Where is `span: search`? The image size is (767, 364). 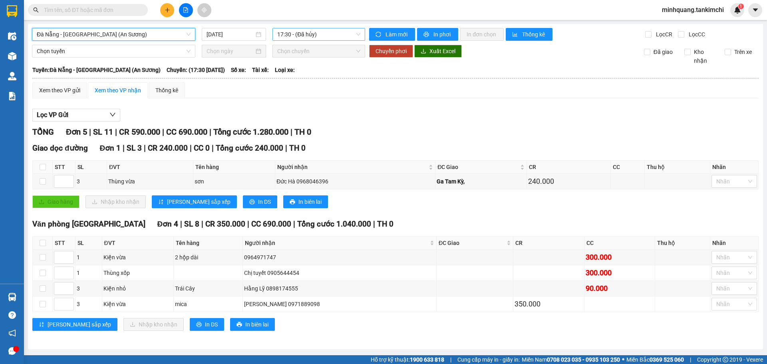 span: search is located at coordinates (36, 10).